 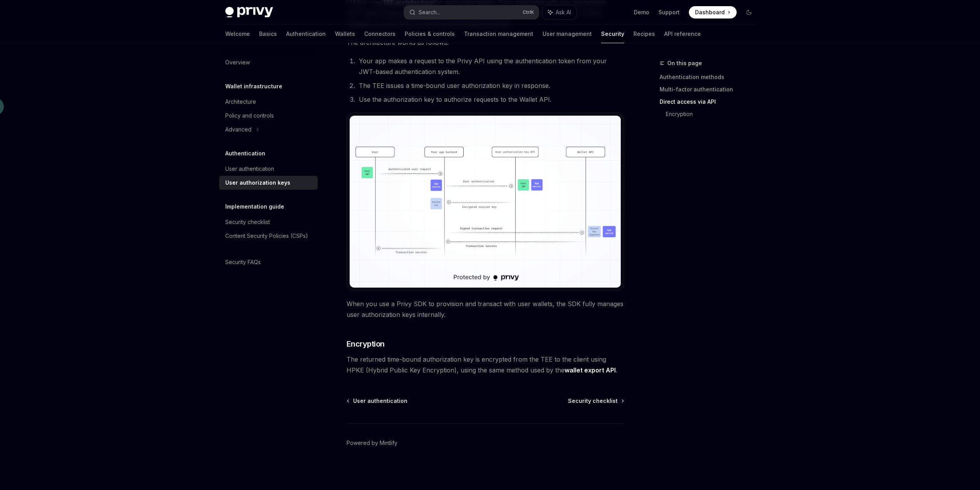 What do you see at coordinates (429, 13) in the screenshot?
I see `div: Search...` at bounding box center [429, 13].